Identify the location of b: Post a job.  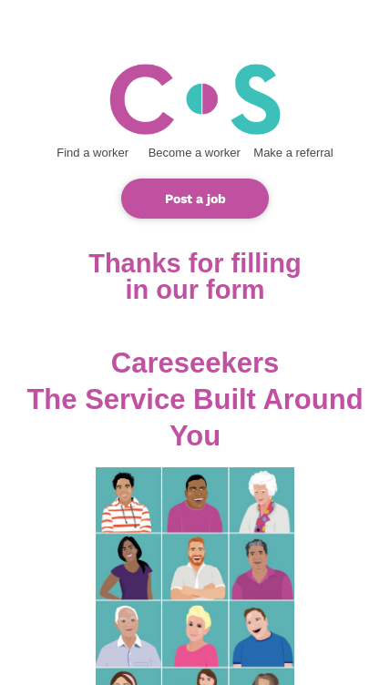
(195, 199).